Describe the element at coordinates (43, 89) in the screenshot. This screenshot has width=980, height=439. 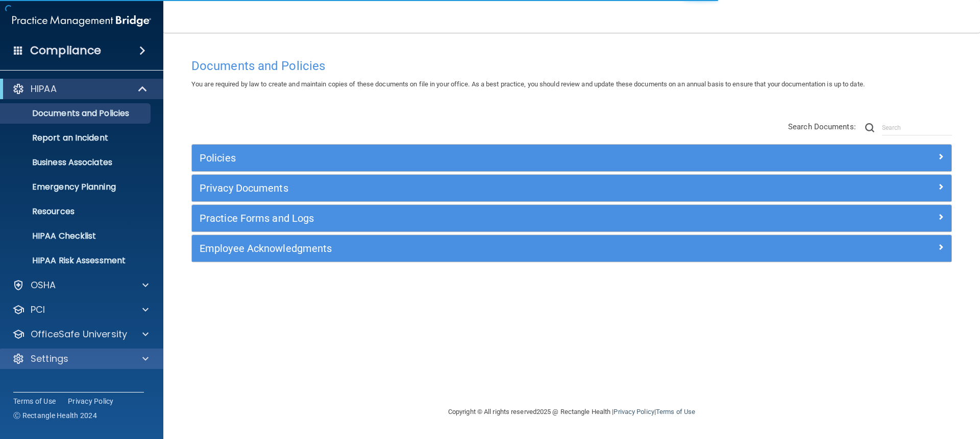
I see `p: HIPAA` at that location.